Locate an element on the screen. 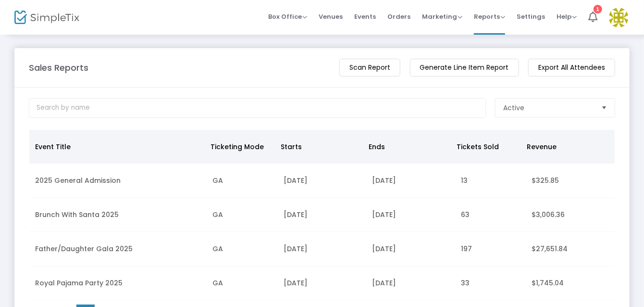 Image resolution: width=644 pixels, height=307 pixels. td: Father/Daughter Gala 2025 is located at coordinates (118, 248).